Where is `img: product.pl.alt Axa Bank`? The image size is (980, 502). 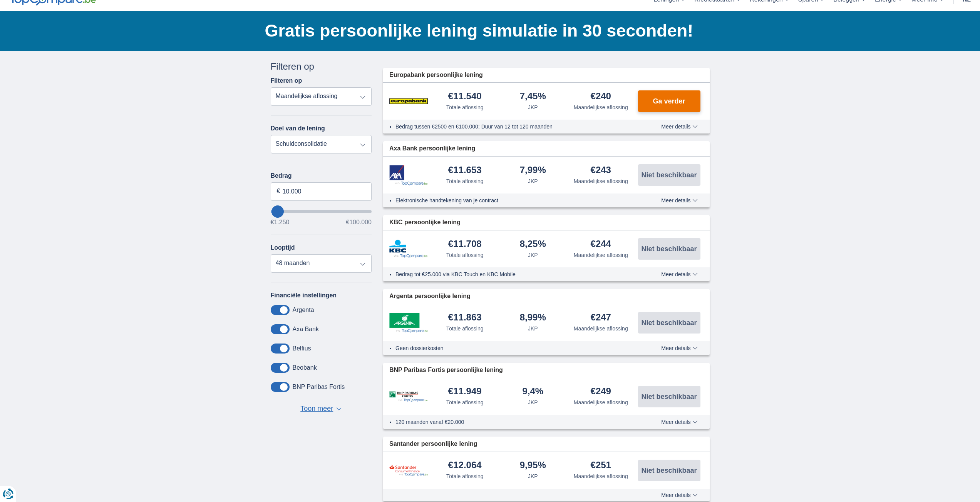 img: product.pl.alt Axa Bank is located at coordinates (409, 175).